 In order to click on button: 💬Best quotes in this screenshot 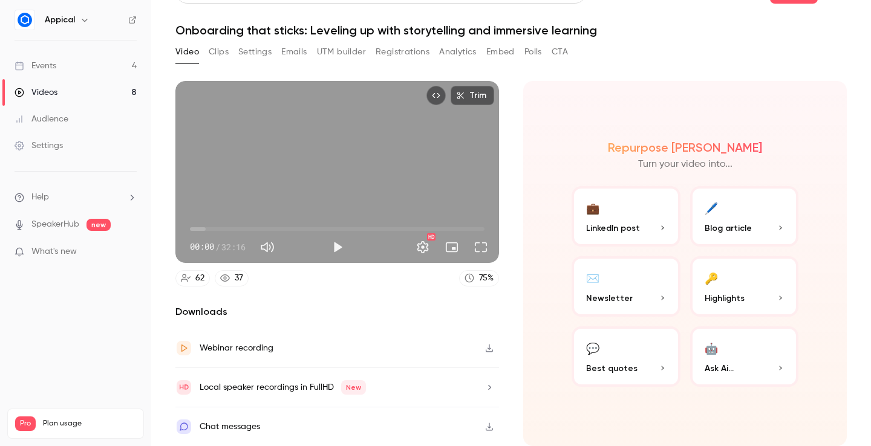, I will do `click(626, 357)`.